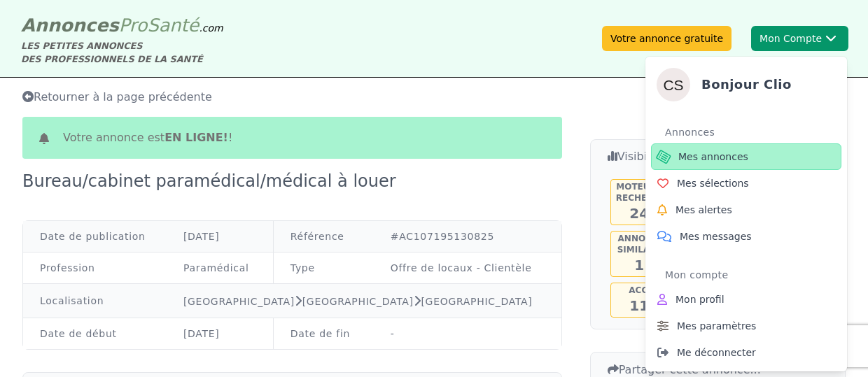 This screenshot has width=868, height=377. Describe the element at coordinates (148, 138) in the screenshot. I see `span: Votre annonce est !` at that location.